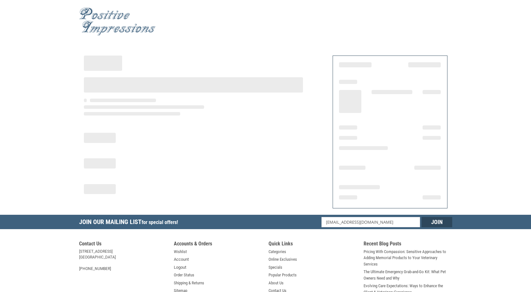 Image resolution: width=531 pixels, height=292 pixels. Describe the element at coordinates (160, 222) in the screenshot. I see `span: for special offers!` at that location.